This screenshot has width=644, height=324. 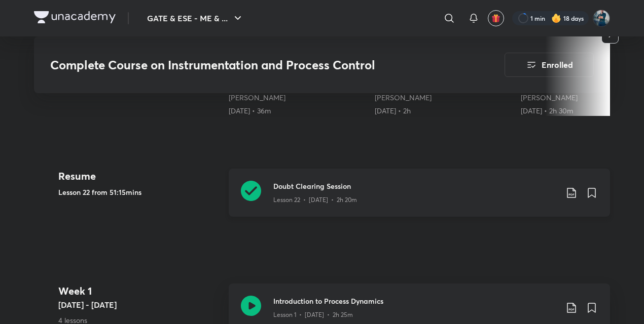 I want to click on h4: Resume, so click(x=139, y=176).